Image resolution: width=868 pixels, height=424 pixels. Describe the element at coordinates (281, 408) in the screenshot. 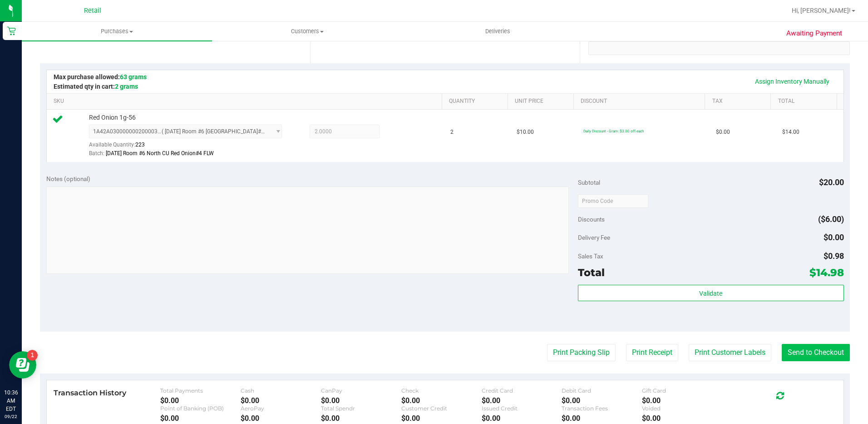

I see `div: AeroPay` at that location.